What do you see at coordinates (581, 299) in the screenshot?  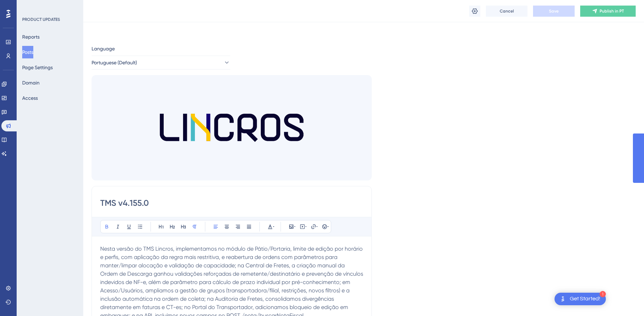 I see `div: Open Get Started! checklist, remaining modules: 1` at bounding box center [581, 299].